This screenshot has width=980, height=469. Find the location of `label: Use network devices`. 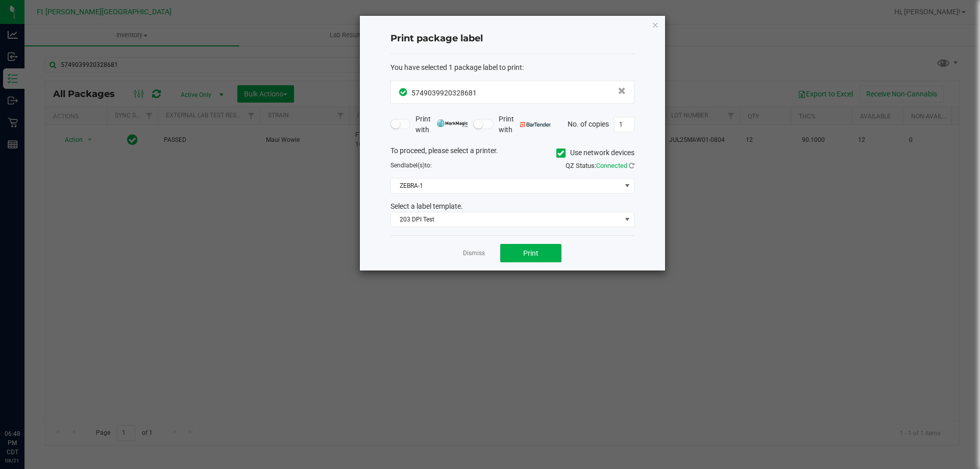

label: Use network devices is located at coordinates (595, 153).